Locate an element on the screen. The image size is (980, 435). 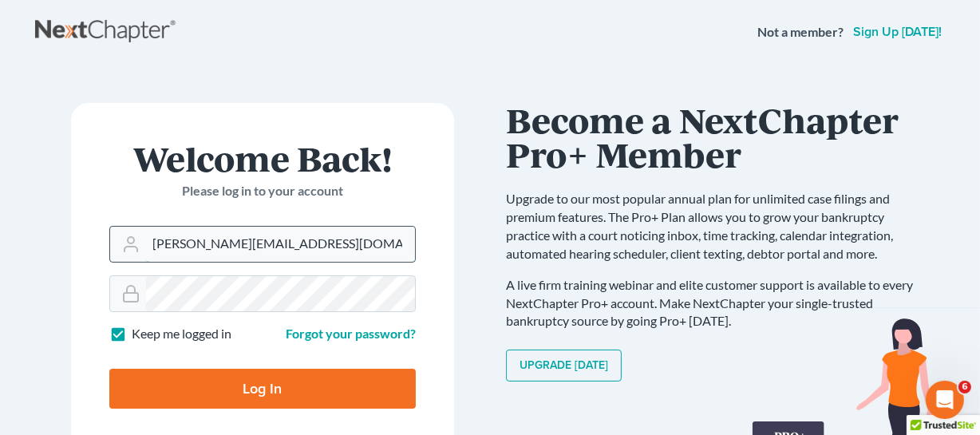
p: A live firm training webinar and elite customer support is available to every NextChapter Pro+ ac... is located at coordinates (718, 304).